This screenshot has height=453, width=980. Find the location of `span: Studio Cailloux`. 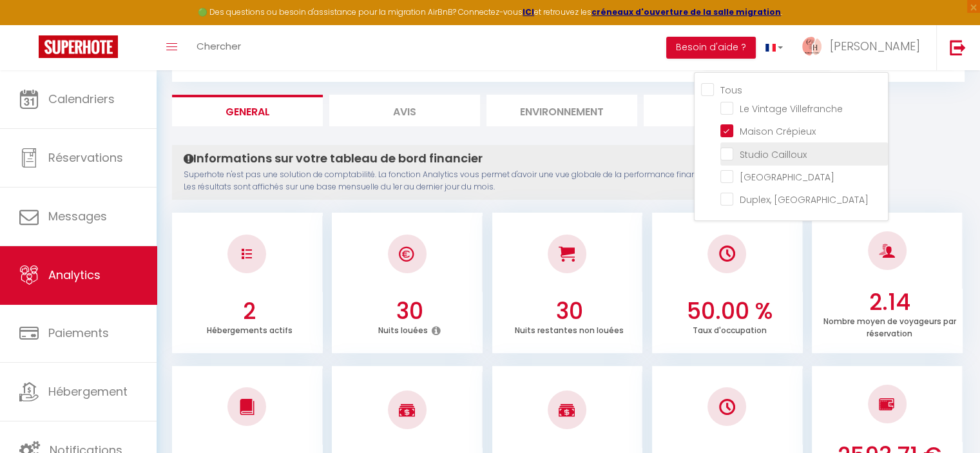

span: Studio Cailloux is located at coordinates (773, 155).